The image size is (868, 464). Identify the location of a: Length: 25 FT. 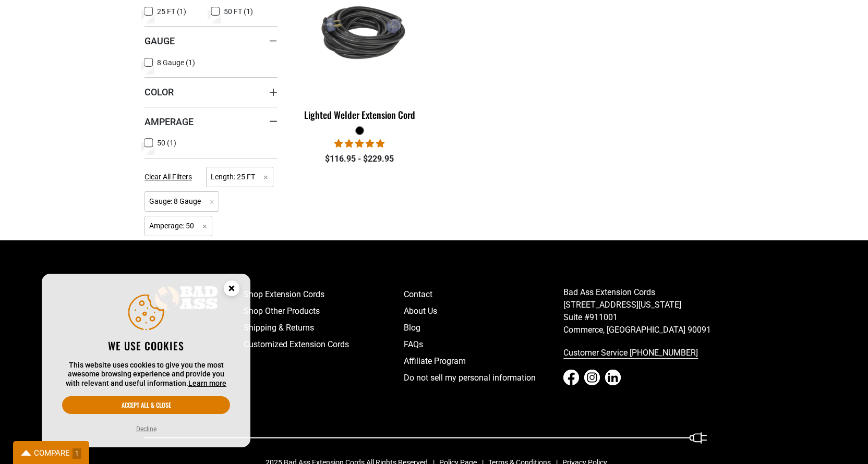
(240, 177).